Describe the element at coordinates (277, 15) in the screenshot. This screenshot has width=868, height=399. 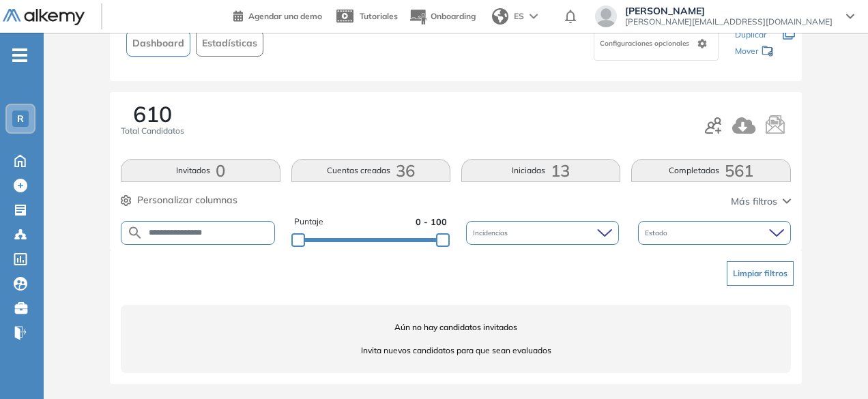
I see `a: Agendar una demo` at that location.